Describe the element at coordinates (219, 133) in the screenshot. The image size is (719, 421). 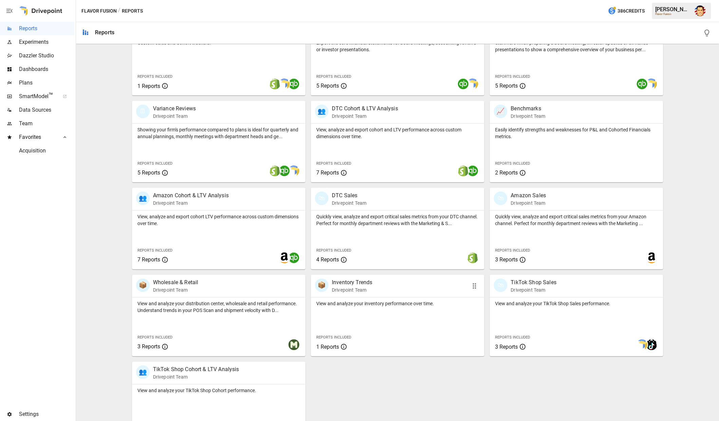
I see `p: Showing your firm's performance compared to plans is ideal for quarterly and annual plannings, mo...` at that location.